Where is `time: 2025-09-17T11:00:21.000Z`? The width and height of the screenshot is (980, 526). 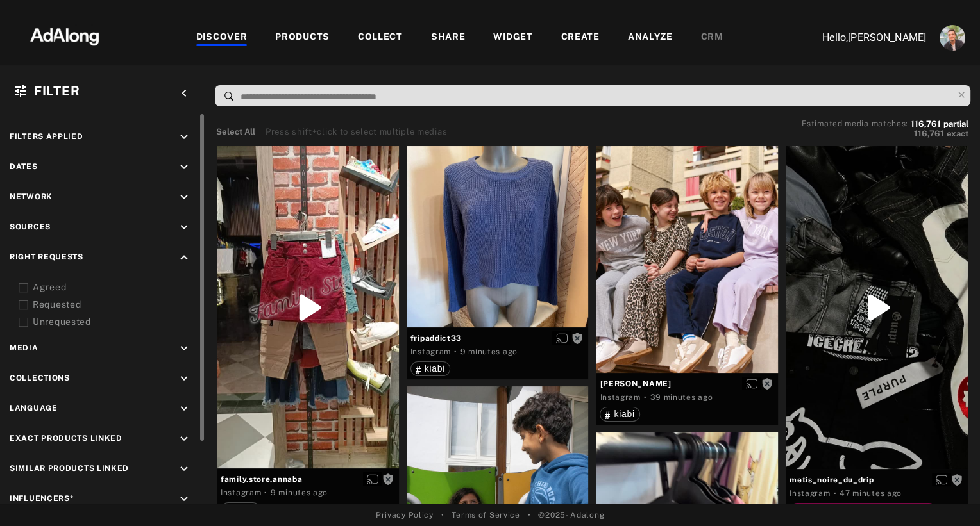
time: 2025-09-17T11:00:21.000Z is located at coordinates (681, 397).